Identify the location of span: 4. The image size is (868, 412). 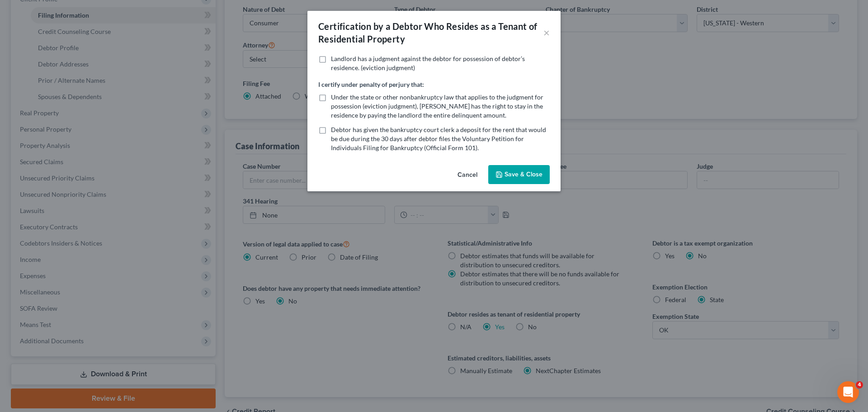
(860, 385).